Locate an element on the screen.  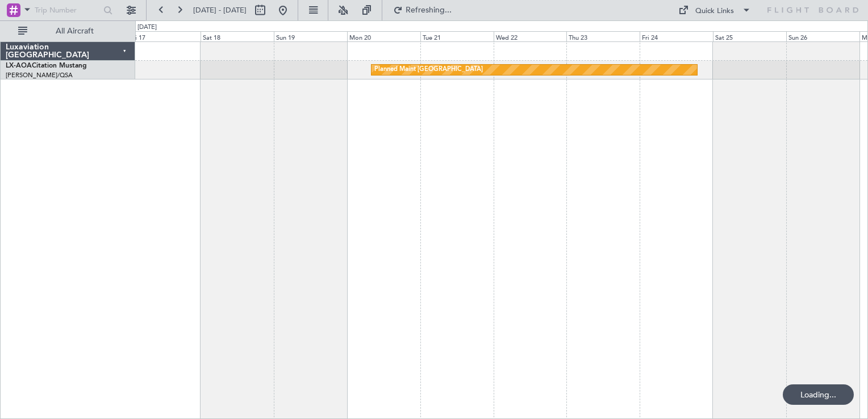
div: Wed 22 is located at coordinates (530, 36).